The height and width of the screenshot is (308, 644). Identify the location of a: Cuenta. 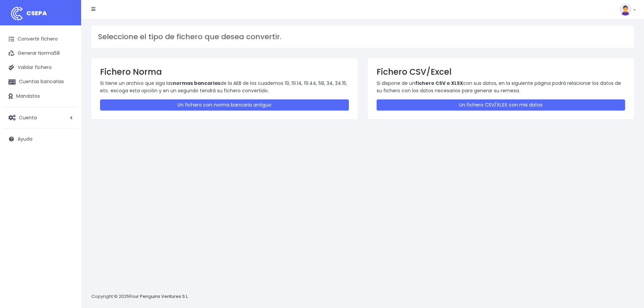
(41, 118).